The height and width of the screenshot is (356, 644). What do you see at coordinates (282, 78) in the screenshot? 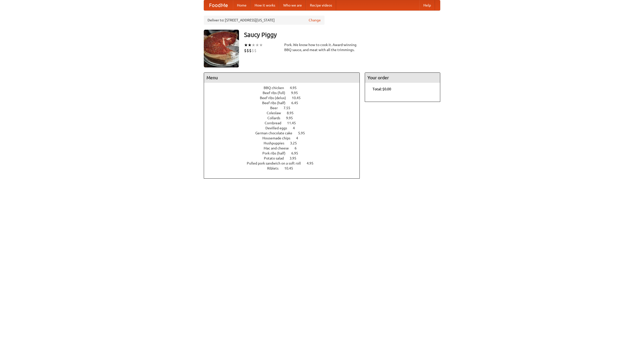
I see `h4: Menu` at bounding box center [282, 78].